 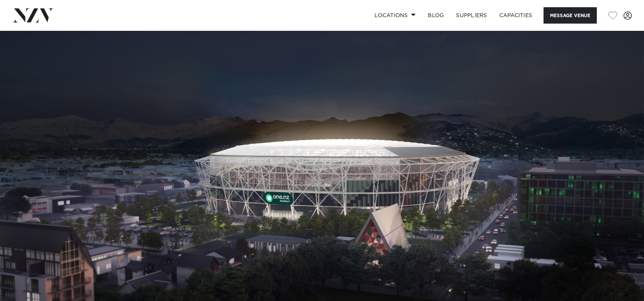 What do you see at coordinates (516, 15) in the screenshot?
I see `a: Capacities` at bounding box center [516, 15].